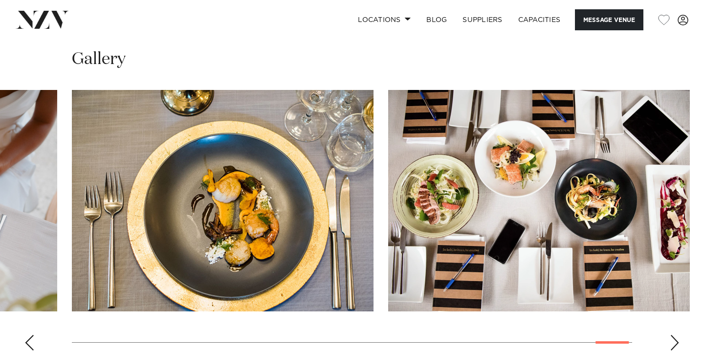  I want to click on a: Locations, so click(384, 20).